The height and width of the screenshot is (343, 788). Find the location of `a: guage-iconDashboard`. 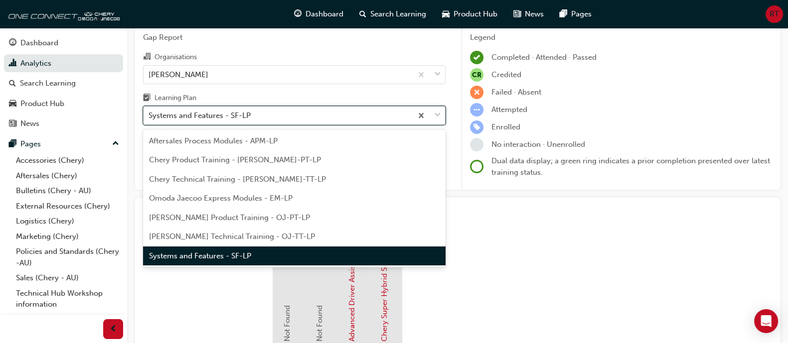

a: guage-iconDashboard is located at coordinates (318, 14).